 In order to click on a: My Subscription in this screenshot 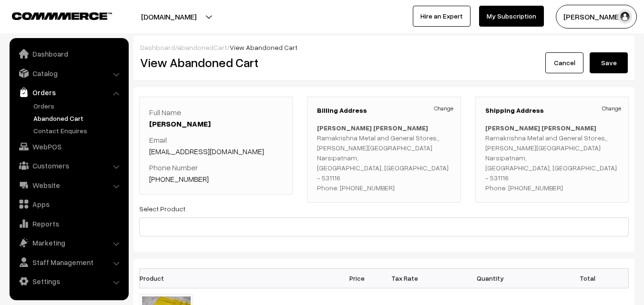, I will do `click(512, 16)`.